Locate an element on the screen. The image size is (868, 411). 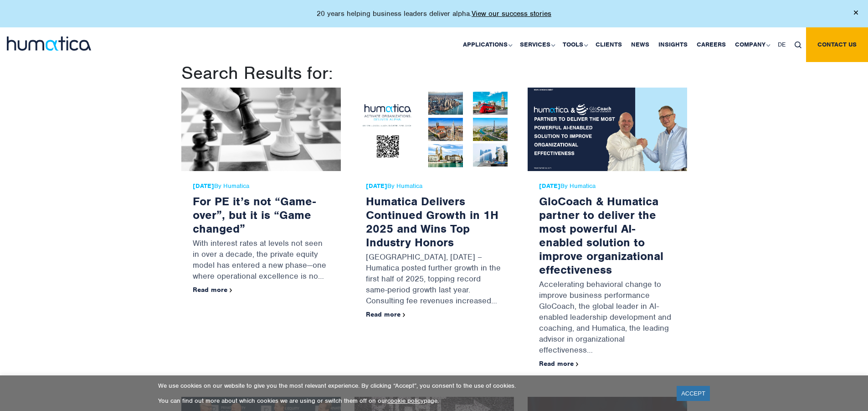
a: Applications is located at coordinates (487, 45).